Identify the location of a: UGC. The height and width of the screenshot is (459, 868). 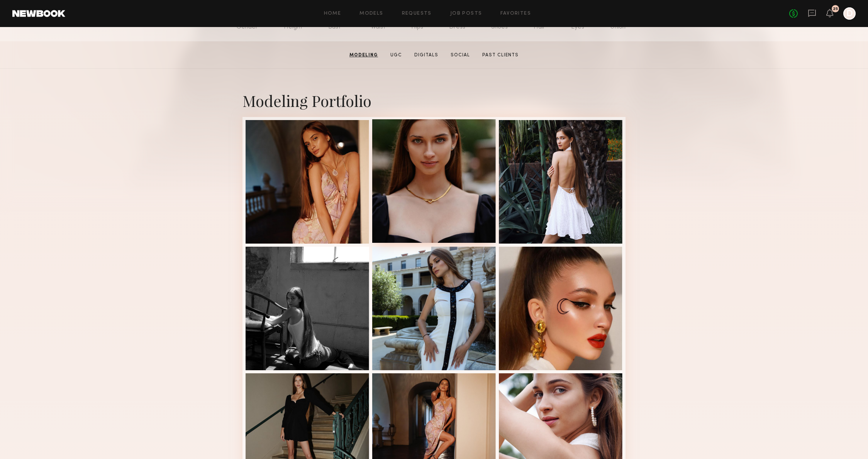
(396, 55).